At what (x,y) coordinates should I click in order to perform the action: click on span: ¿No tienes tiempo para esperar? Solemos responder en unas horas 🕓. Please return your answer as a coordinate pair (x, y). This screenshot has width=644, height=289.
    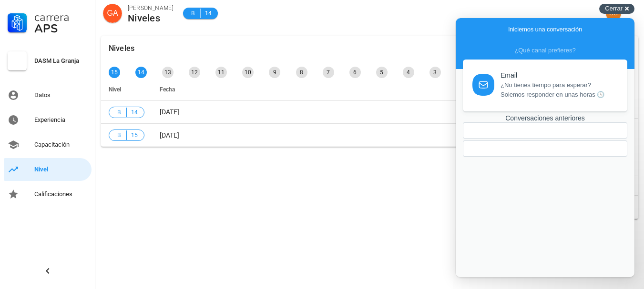
    Looking at the image, I should click on (103, 72).